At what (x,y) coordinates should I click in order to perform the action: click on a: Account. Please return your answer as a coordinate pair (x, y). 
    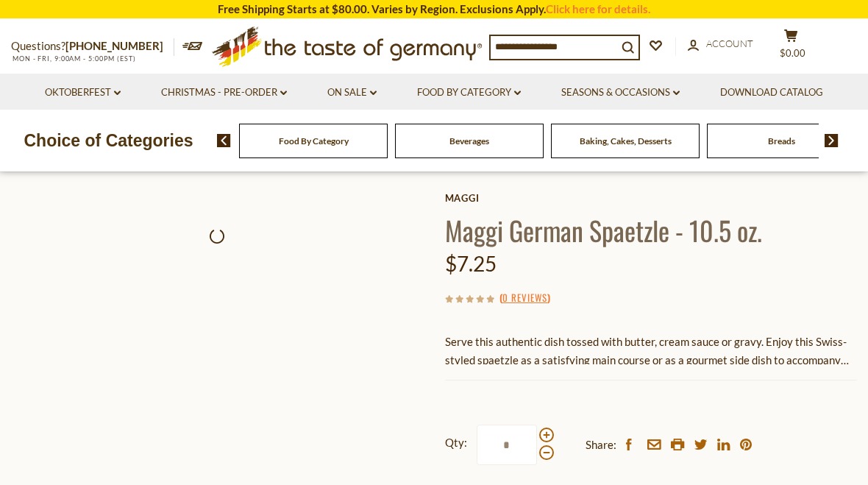
    Looking at the image, I should click on (720, 44).